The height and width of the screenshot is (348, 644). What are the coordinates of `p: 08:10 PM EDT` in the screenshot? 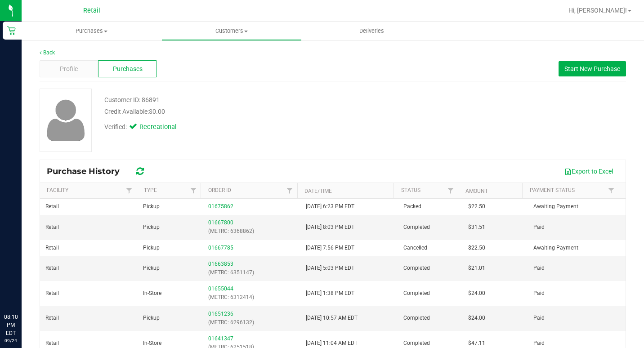 It's located at (10, 326).